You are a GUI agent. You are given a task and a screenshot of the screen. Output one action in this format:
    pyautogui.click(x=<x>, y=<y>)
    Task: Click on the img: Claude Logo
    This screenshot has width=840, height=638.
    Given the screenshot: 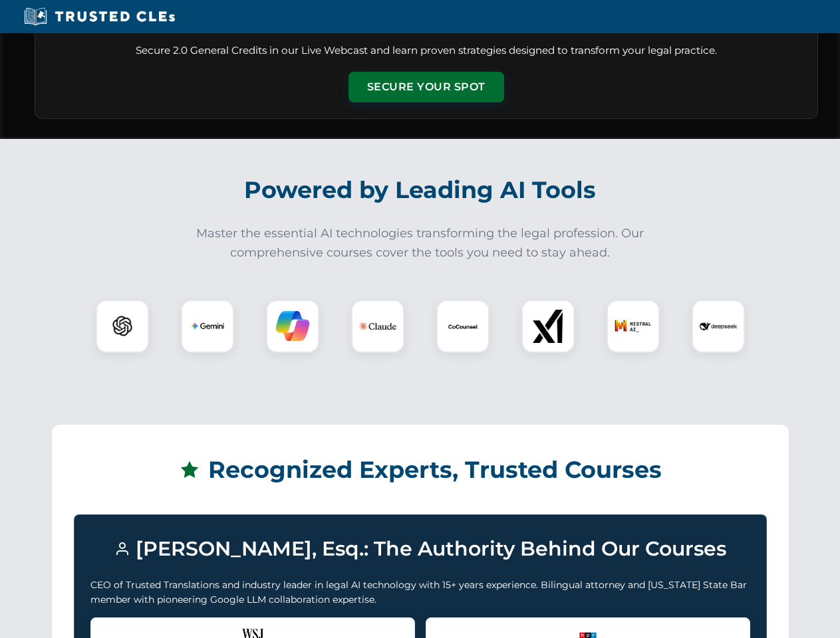 What is the action you would take?
    pyautogui.click(x=378, y=326)
    